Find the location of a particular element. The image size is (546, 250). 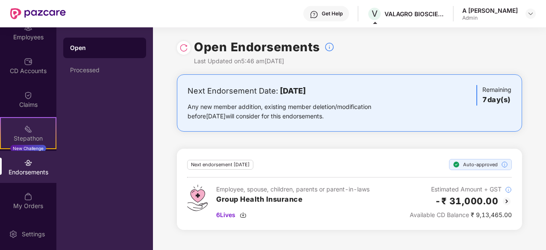

h1: Open Endorsements is located at coordinates (257, 47).